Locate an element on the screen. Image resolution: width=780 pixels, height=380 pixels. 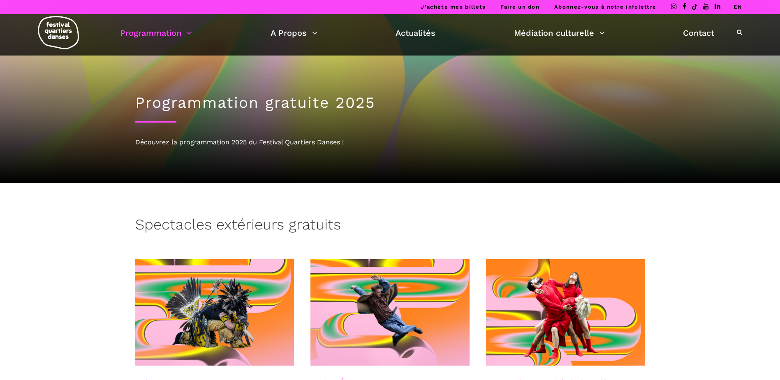
a: J’achète mes billets is located at coordinates (453, 7).